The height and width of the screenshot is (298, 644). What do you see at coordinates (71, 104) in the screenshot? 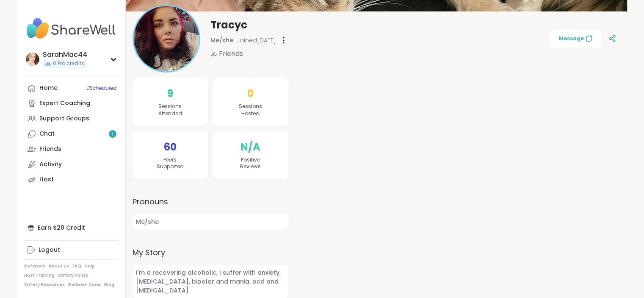
I see `a: Expert Coaching` at bounding box center [71, 104].